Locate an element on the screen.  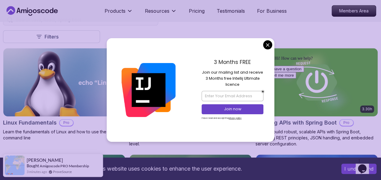
button: Tell me more is located at coordinates (16, 22).